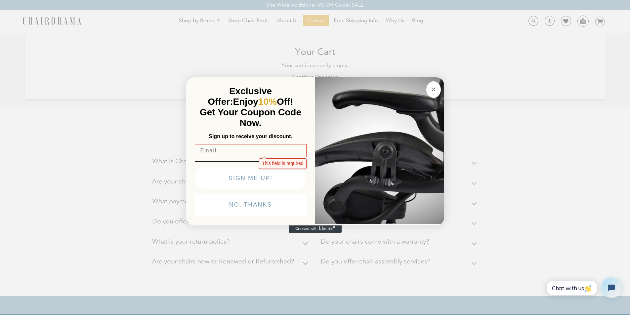  What do you see at coordinates (250, 178) in the screenshot?
I see `button: SIGN ME UP!` at bounding box center [250, 178].